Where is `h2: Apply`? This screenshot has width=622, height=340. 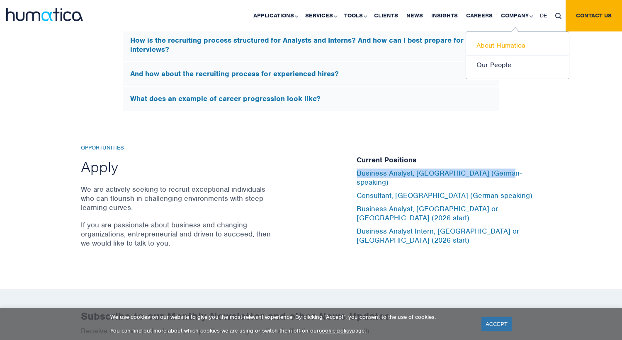
h2: Apply is located at coordinates (177, 167).